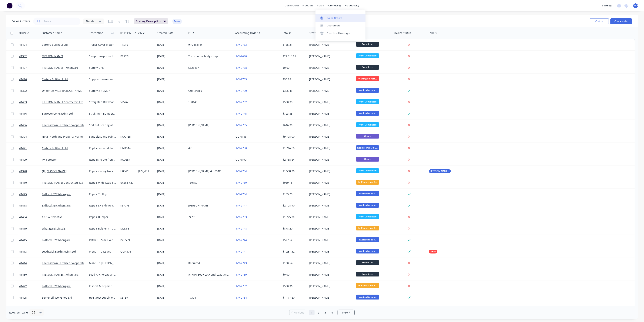 The width and height of the screenshot is (644, 322). What do you see at coordinates (294, 252) in the screenshot?
I see `div: $1,281.32` at bounding box center [294, 252].